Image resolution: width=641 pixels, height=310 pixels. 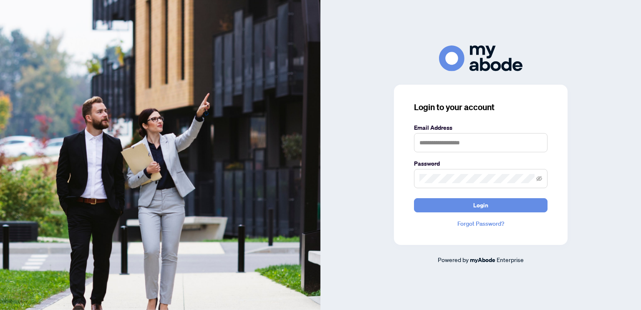 I want to click on label: Email Address, so click(x=481, y=128).